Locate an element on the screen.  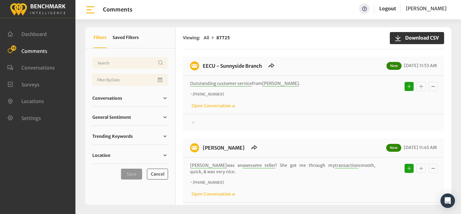
a: Dashboard is located at coordinates (27, 34).